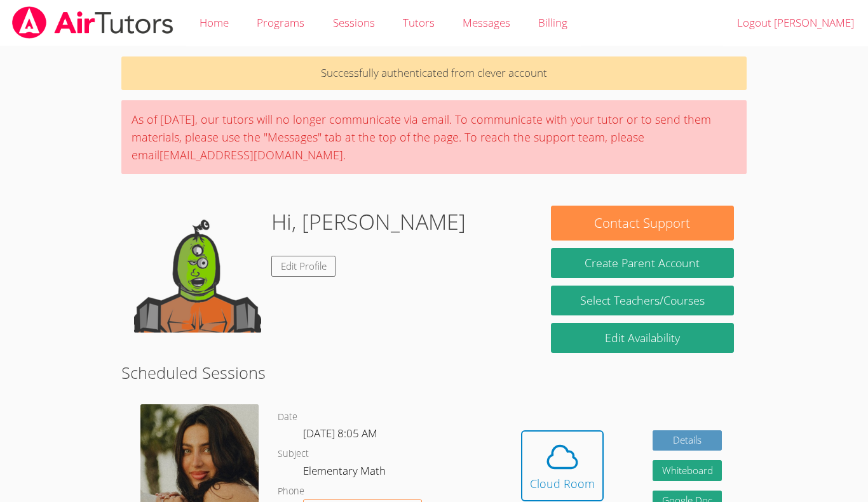 The height and width of the screenshot is (502, 868). I want to click on span: Messages, so click(486, 22).